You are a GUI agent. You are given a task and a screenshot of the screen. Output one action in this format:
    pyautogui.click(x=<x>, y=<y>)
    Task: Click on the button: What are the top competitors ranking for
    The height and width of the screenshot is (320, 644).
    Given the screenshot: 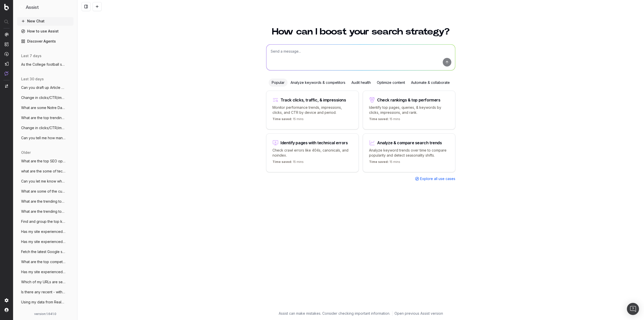 What is the action you would take?
    pyautogui.click(x=45, y=261)
    